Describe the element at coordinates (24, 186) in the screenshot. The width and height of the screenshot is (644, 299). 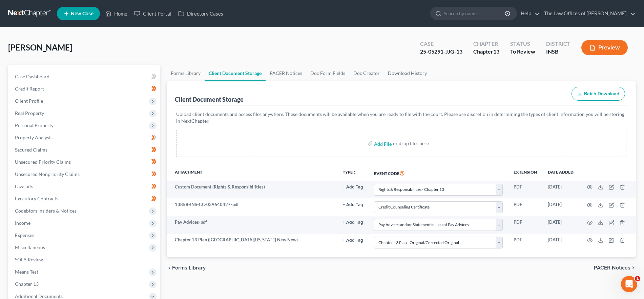
I see `span: Lawsuits` at that location.